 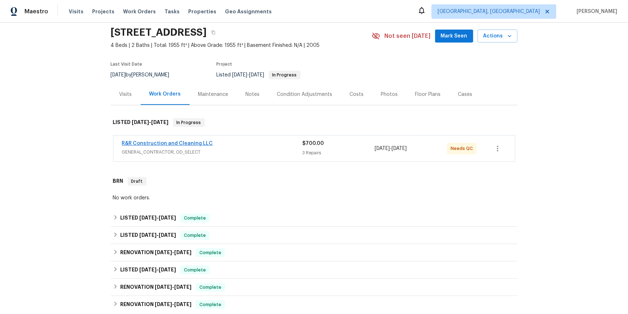 I want to click on div: Floor Plans, so click(x=428, y=94).